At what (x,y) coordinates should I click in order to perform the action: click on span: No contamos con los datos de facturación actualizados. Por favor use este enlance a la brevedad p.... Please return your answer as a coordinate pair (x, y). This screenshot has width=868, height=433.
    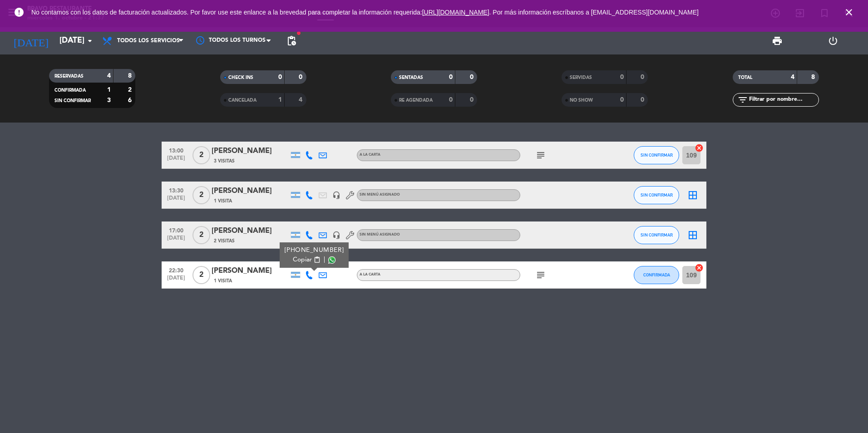
    Looking at the image, I should click on (365, 12).